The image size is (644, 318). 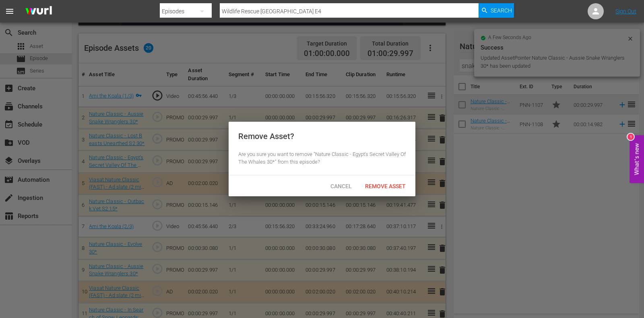 What do you see at coordinates (385, 186) in the screenshot?
I see `span: Remove Asset` at bounding box center [385, 186].